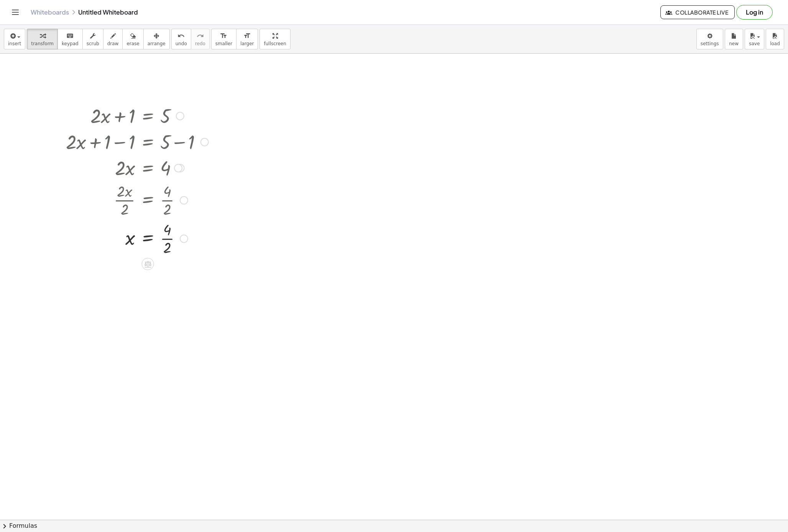 The height and width of the screenshot is (532, 788). Describe the element at coordinates (148, 264) in the screenshot. I see `div: Apply the same math to both sides of the equation` at that location.